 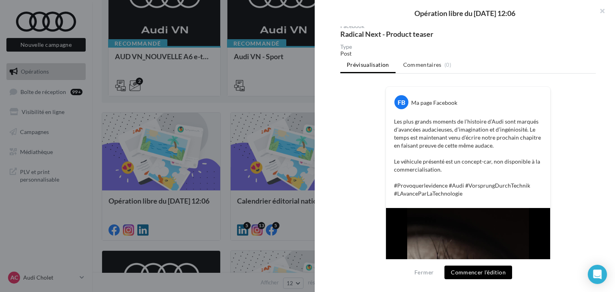 What do you see at coordinates (403, 34) in the screenshot?
I see `div: Radical Next - Product teaser` at bounding box center [403, 34].